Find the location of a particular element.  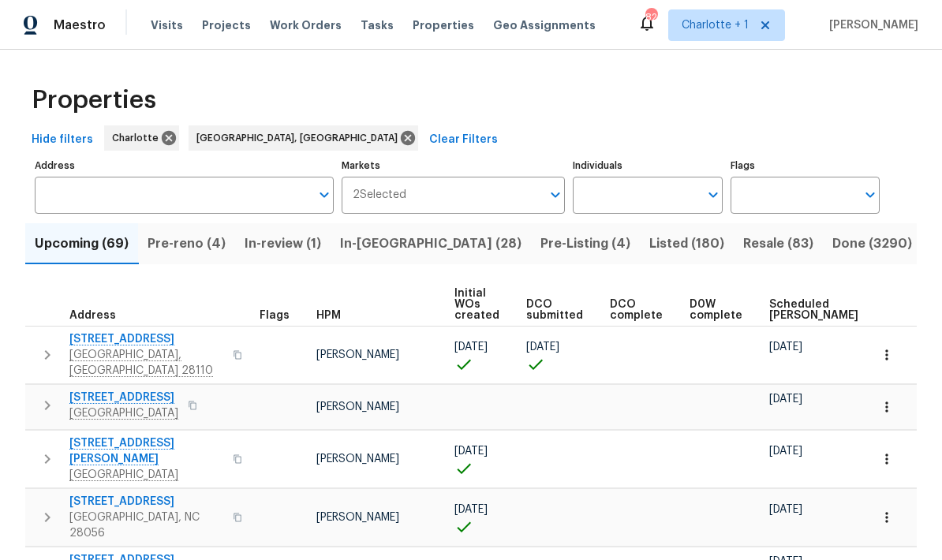

button: Clear Filters is located at coordinates (463, 139).